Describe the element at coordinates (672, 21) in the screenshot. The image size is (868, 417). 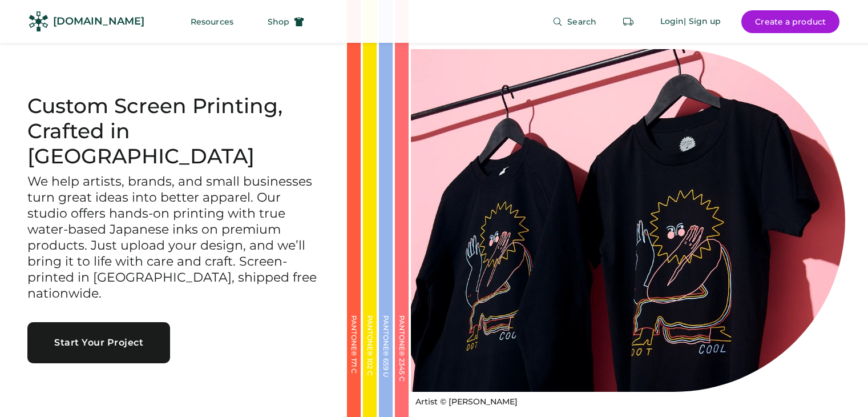
I see `div: Login` at that location.